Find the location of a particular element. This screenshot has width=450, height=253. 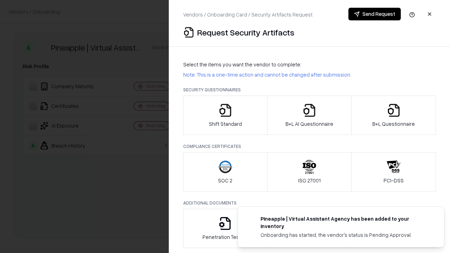

p: Note: This is a one-time action and cannot be changed after submission. is located at coordinates (309, 75).